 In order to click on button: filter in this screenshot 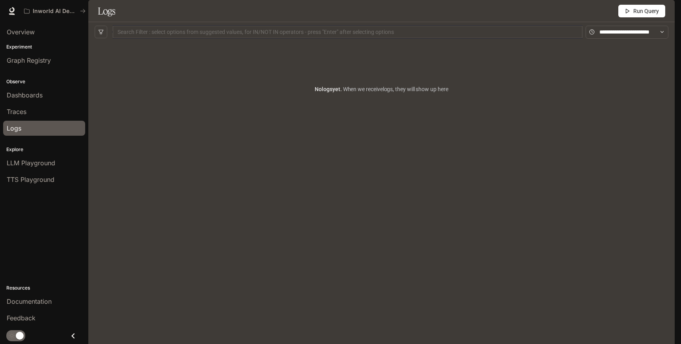, I will do `click(101, 32)`.